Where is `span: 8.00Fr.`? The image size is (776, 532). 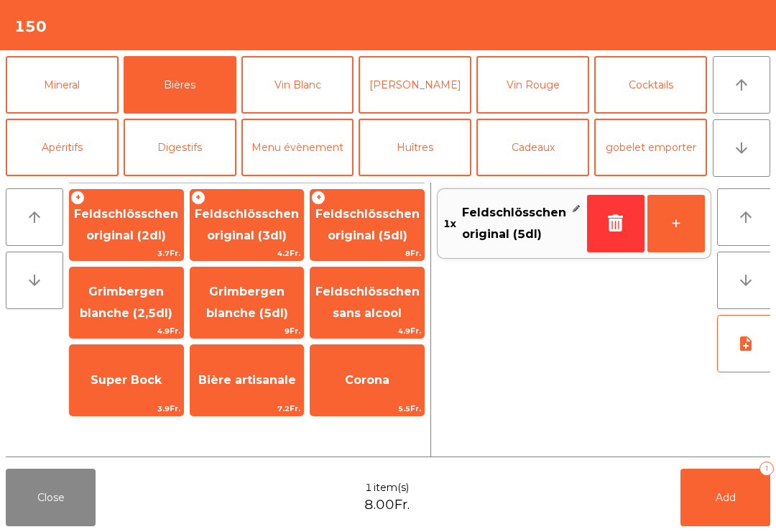 span: 8.00Fr. is located at coordinates (387, 504).